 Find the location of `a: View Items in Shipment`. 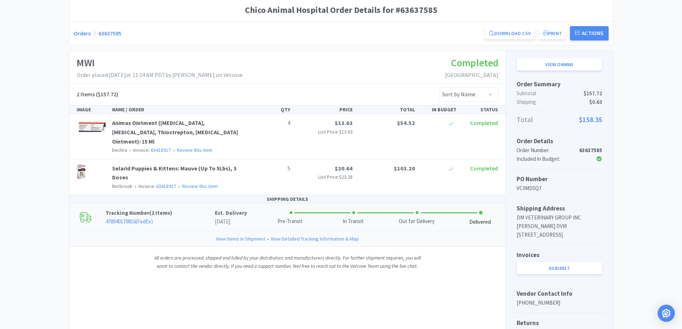

a: View Items in Shipment is located at coordinates (241, 239).